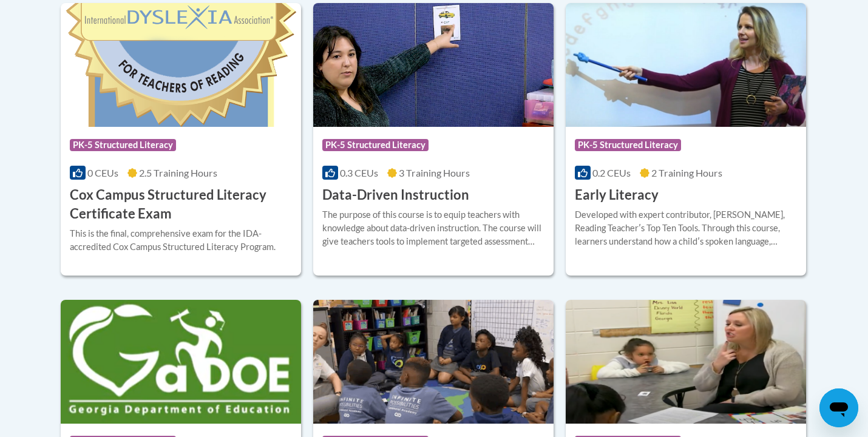  I want to click on a: Course LogoPK-5 Structured Literacy0.2 CEUs2 Training Hours Early LiteracyDeveloped with expert c..., so click(686, 138).